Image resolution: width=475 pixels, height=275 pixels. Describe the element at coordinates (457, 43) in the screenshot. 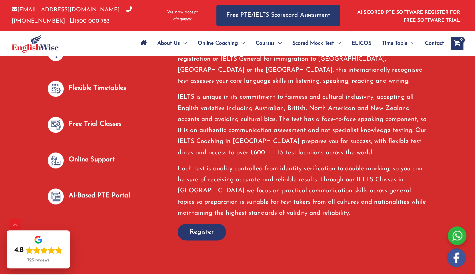

I see `a: View Shopping Cart, empty` at that location.